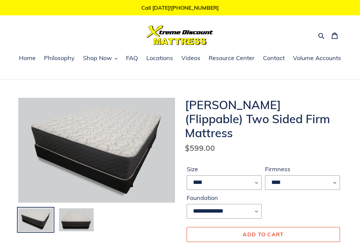 The height and width of the screenshot is (247, 360). What do you see at coordinates (317, 58) in the screenshot?
I see `a: Volume Accounts` at bounding box center [317, 58].